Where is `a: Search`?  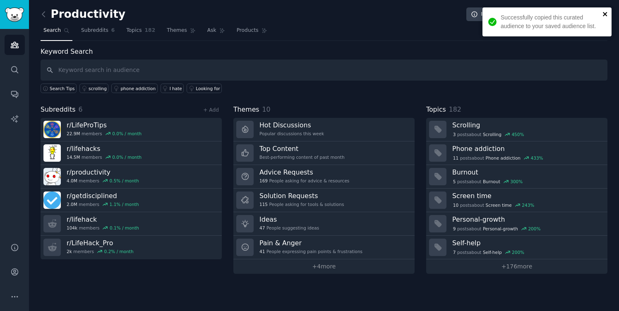
a: Search is located at coordinates (56, 32).